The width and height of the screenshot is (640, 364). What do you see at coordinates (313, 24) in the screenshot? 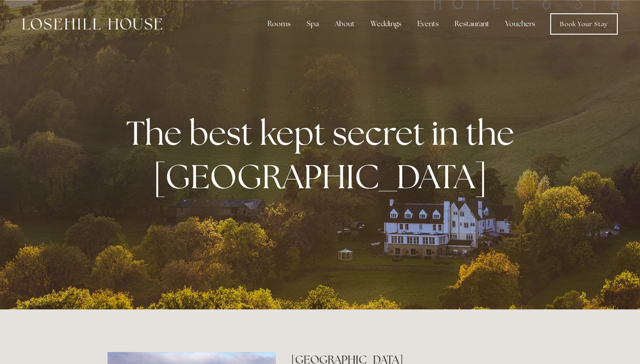
I see `div: Spa` at bounding box center [313, 24].